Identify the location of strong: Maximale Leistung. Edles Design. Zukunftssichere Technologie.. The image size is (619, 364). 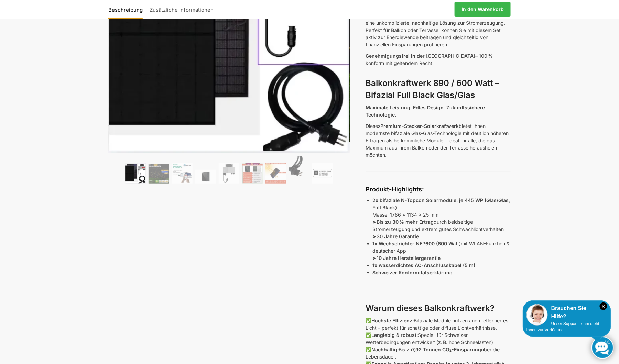
(425, 111).